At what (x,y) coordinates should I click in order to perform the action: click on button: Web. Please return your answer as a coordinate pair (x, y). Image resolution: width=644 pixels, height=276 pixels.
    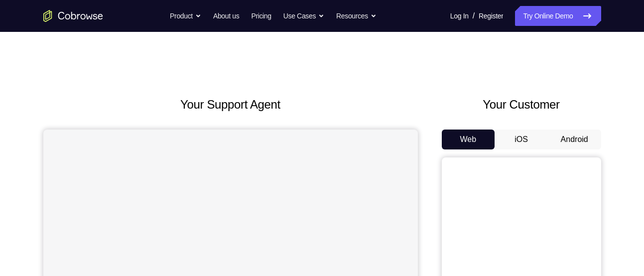
    Looking at the image, I should click on (469, 140).